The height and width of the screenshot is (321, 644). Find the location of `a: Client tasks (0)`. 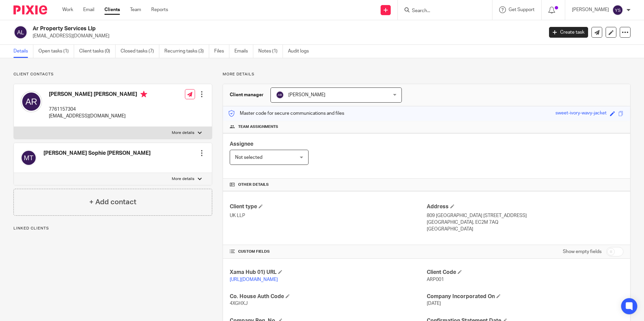

a: Client tasks (0) is located at coordinates (97, 51).